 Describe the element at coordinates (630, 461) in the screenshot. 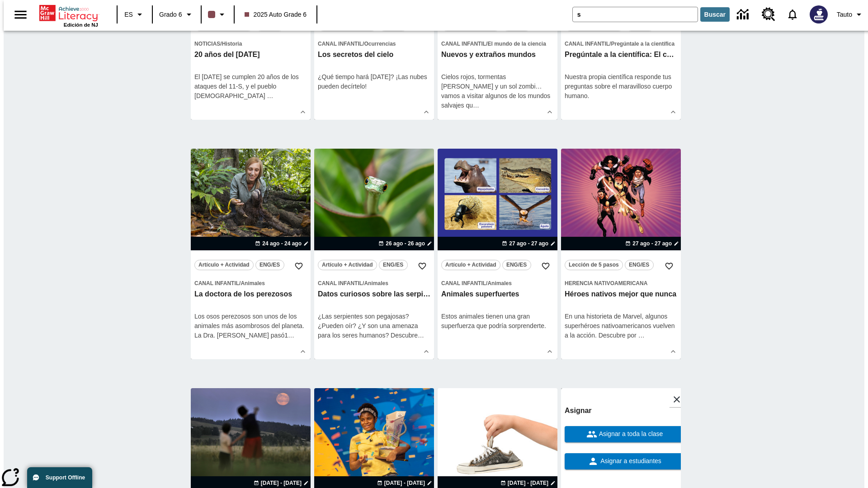

I see `span: Asignar a estudiantes` at that location.